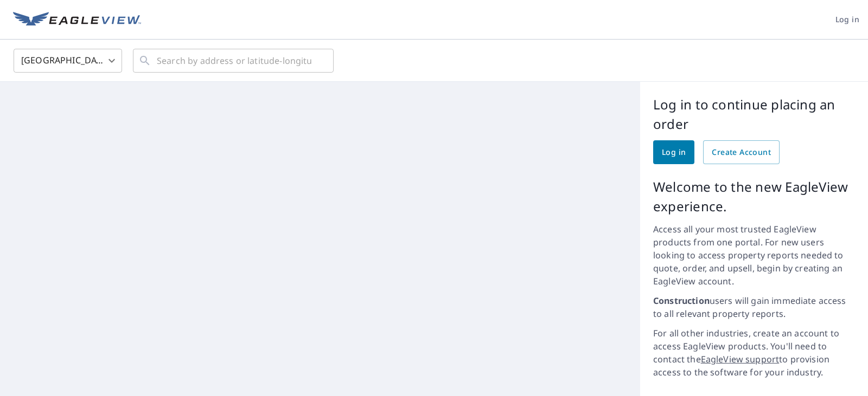  I want to click on input: Search by address or latitude-longitude, so click(233, 60).